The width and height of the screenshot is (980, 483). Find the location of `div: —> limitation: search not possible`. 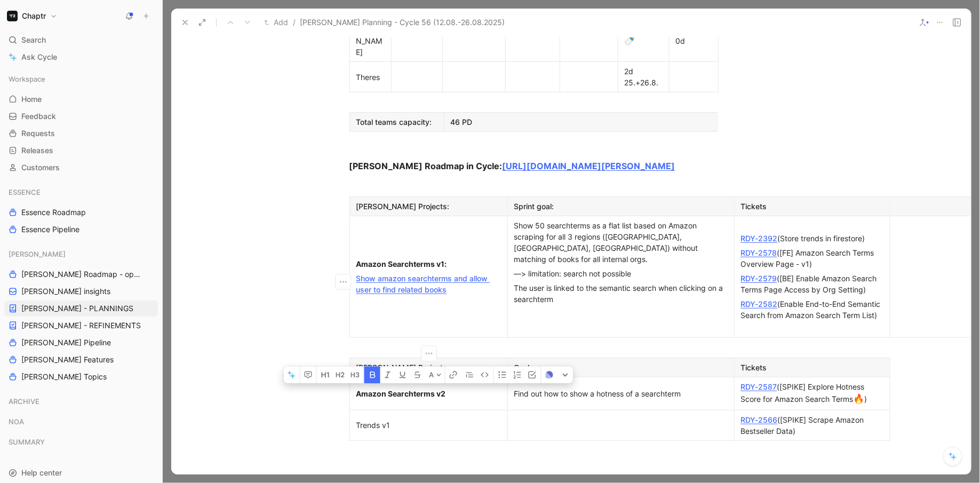

div: —> limitation: search not possible is located at coordinates (621, 273).